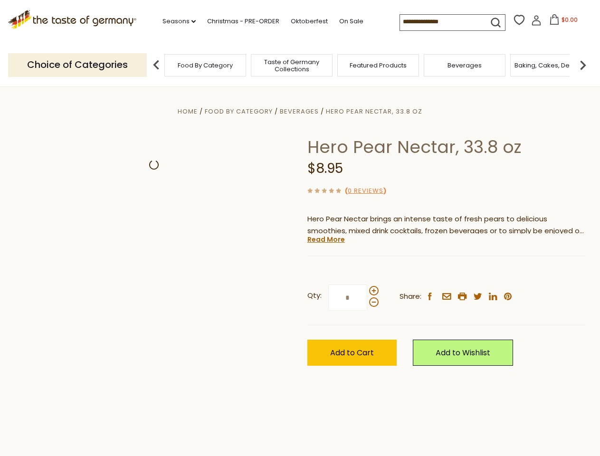 The width and height of the screenshot is (600, 456). Describe the element at coordinates (352, 353) in the screenshot. I see `button: Add to Cart` at that location.